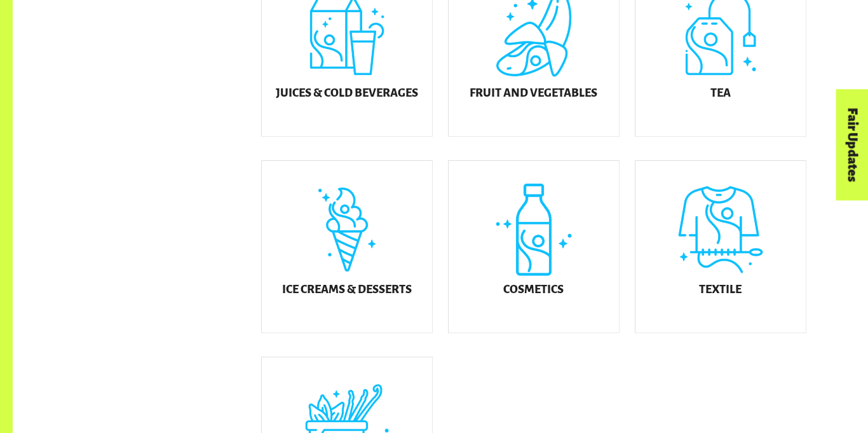 This screenshot has height=433, width=868. What do you see at coordinates (721, 94) in the screenshot?
I see `h5: Tea` at bounding box center [721, 94].